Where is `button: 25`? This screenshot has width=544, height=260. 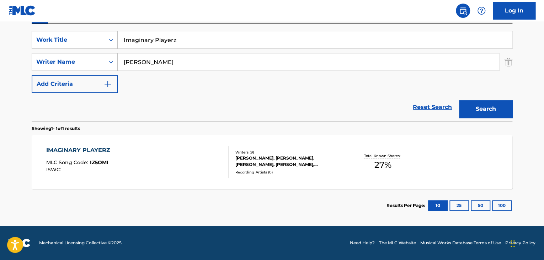 button: 25 is located at coordinates (459, 205).